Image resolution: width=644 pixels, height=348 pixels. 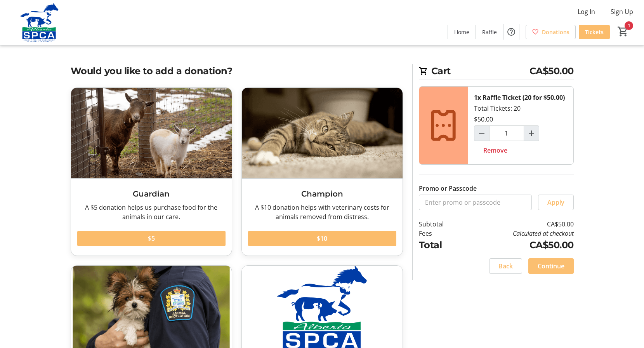 What do you see at coordinates (490, 32) in the screenshot?
I see `a: Raffle` at bounding box center [490, 32].